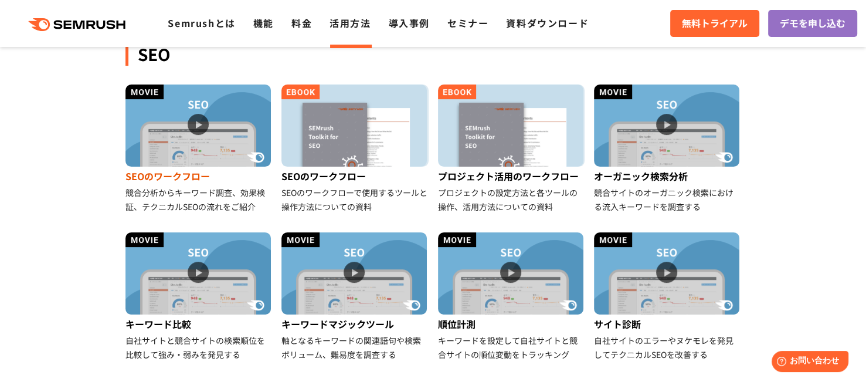 The height and width of the screenshot is (392, 866). What do you see at coordinates (409, 23) in the screenshot?
I see `a: 導入事例` at bounding box center [409, 23].